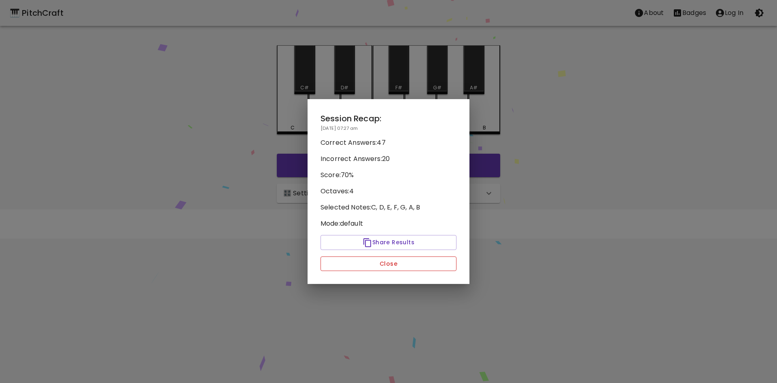  Describe the element at coordinates (389, 143) in the screenshot. I see `p: Correct Answers: 47` at that location.